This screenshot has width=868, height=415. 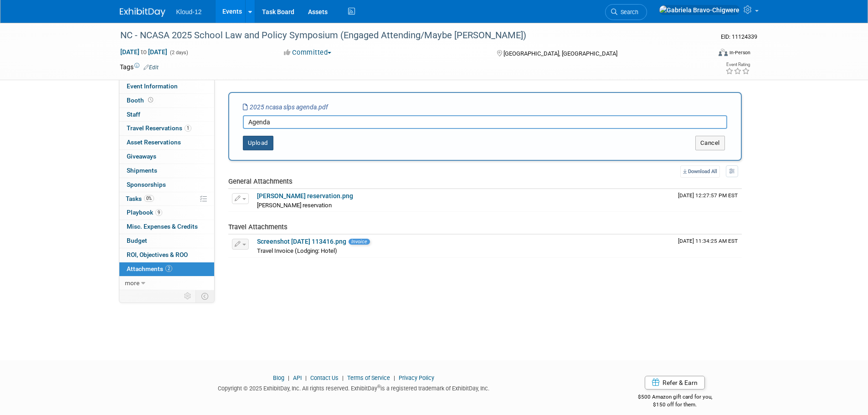 I want to click on a: Terms of Service, so click(x=369, y=377).